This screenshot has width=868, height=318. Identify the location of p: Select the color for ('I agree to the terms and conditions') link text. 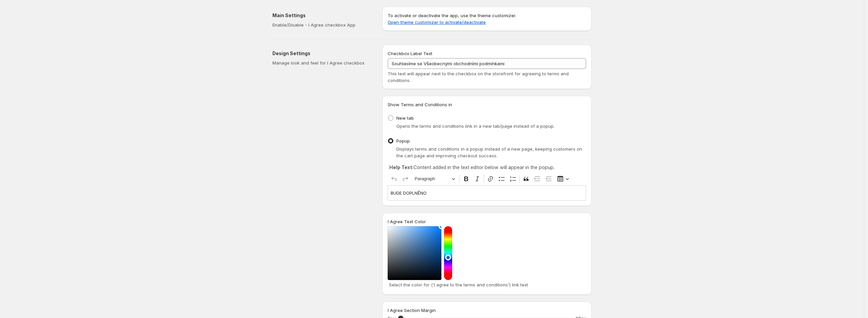
(487, 284).